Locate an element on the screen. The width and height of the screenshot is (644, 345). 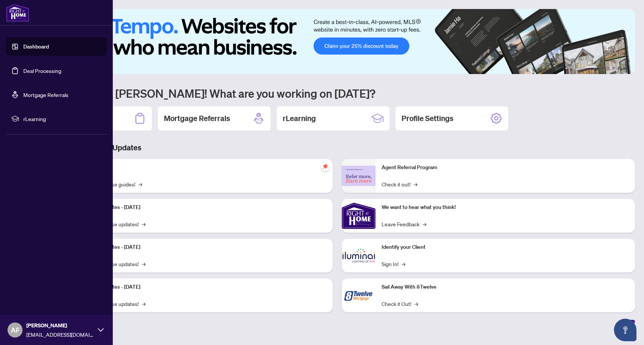
p: Identify your Client is located at coordinates (505, 247).